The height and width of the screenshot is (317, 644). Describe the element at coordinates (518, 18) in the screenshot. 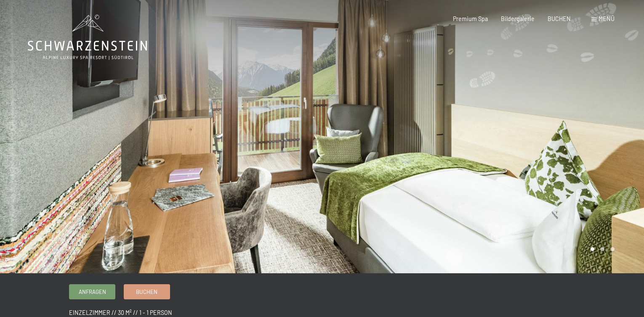

I see `span: Bildergalerie` at that location.